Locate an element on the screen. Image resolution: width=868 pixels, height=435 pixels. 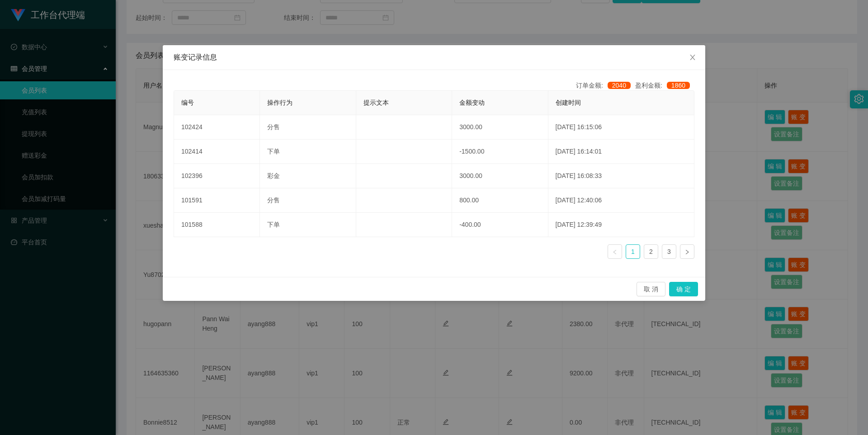
div: 账变记录信息 is located at coordinates (434, 57).